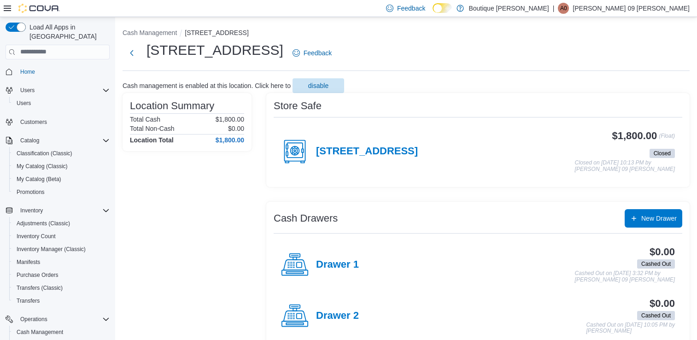 The image size is (697, 340). Describe the element at coordinates (145, 119) in the screenshot. I see `h6: Total Cash` at that location.